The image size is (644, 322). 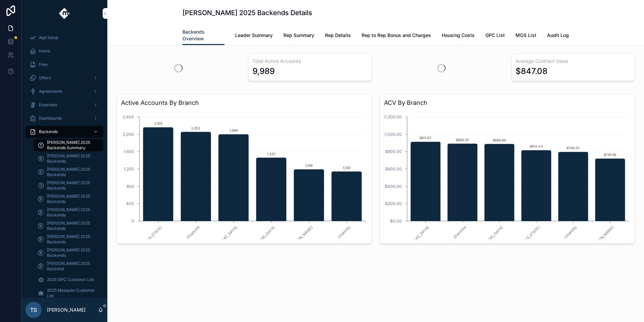 I want to click on a: GPC List, so click(x=495, y=36).